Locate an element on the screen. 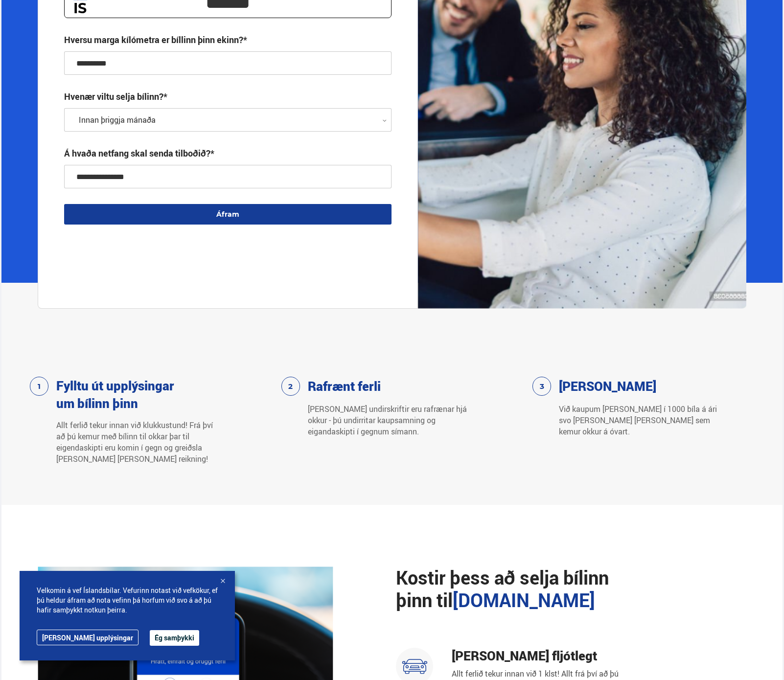  button: Áfram is located at coordinates (228, 215).